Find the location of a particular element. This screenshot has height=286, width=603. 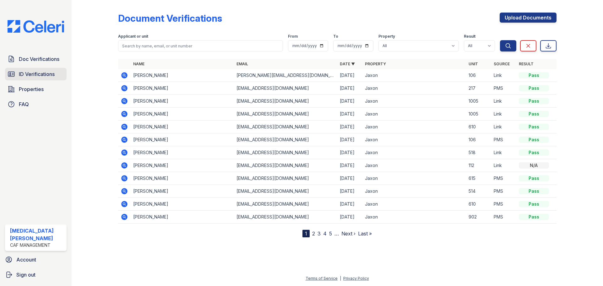

button: Sign out is located at coordinates (36, 275).